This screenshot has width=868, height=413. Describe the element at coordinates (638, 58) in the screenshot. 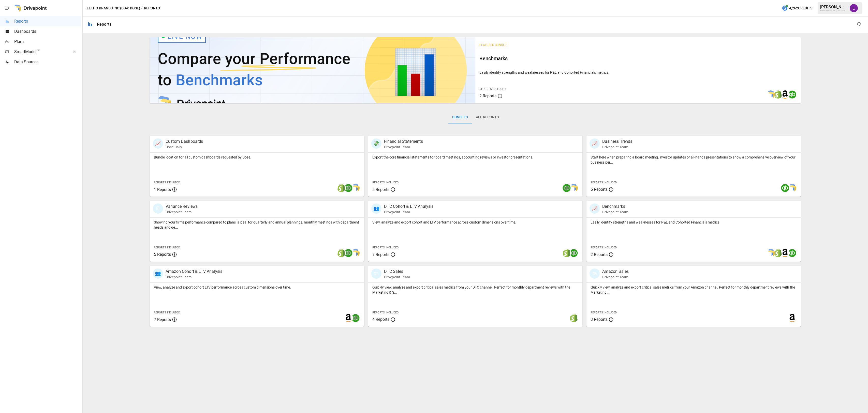

I see `h6: Benchmarks` at that location.